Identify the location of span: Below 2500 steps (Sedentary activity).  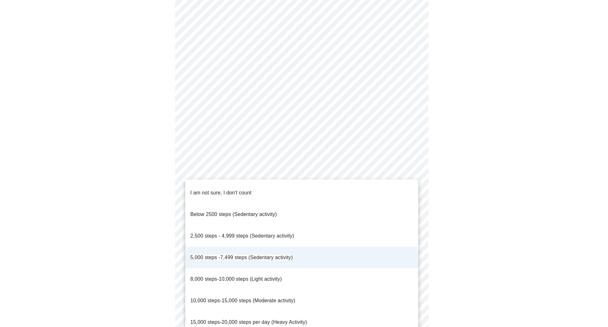
(234, 214).